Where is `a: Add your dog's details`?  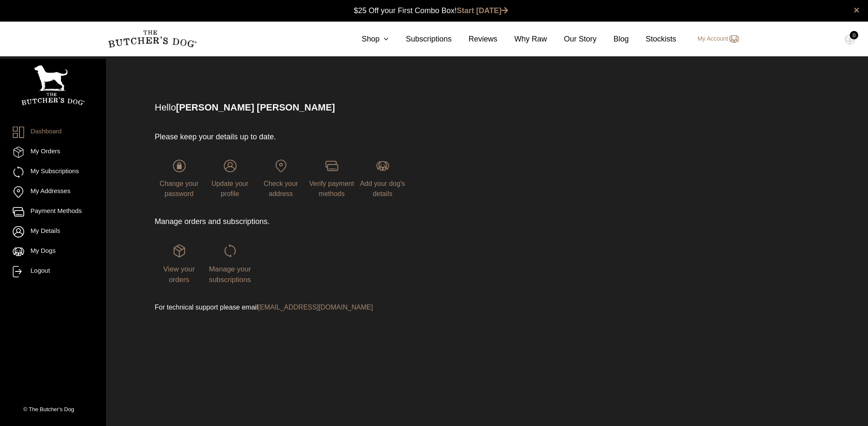 a: Add your dog's details is located at coordinates (382, 179).